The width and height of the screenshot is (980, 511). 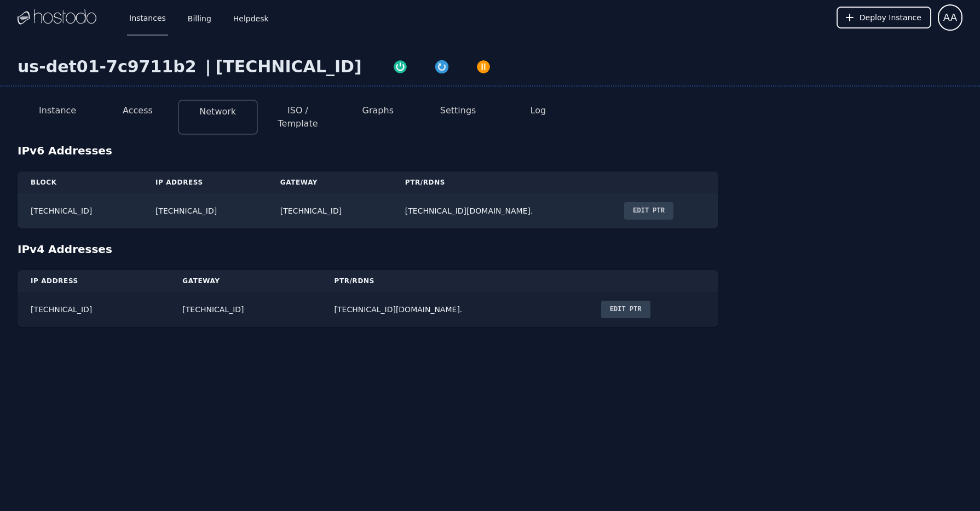 I want to click on button: Network, so click(x=218, y=112).